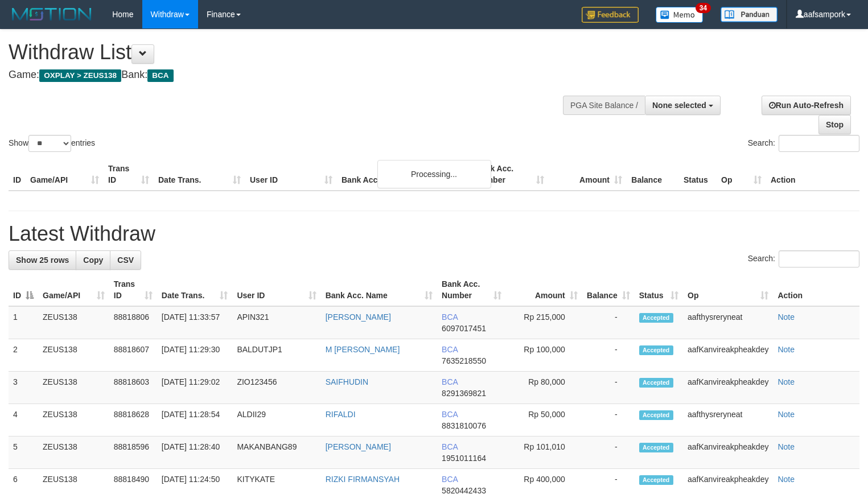  I want to click on td: 88818607, so click(133, 355).